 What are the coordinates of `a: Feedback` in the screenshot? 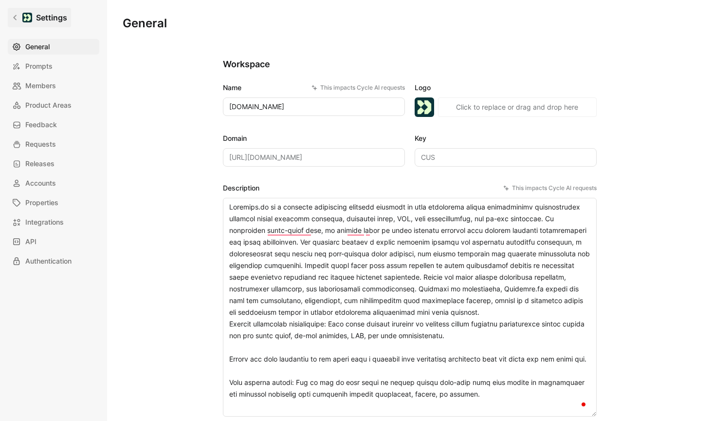 It's located at (54, 125).